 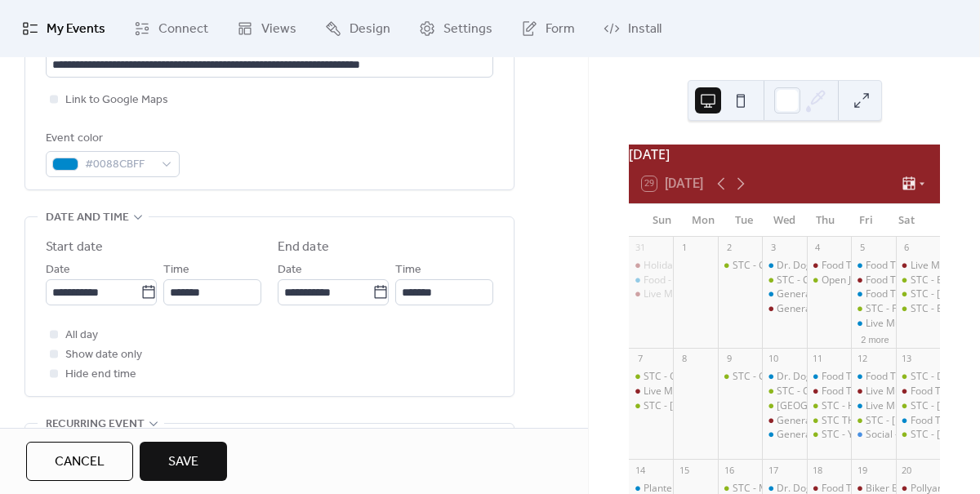 What do you see at coordinates (370, 30) in the screenshot?
I see `span: Design` at bounding box center [370, 30].